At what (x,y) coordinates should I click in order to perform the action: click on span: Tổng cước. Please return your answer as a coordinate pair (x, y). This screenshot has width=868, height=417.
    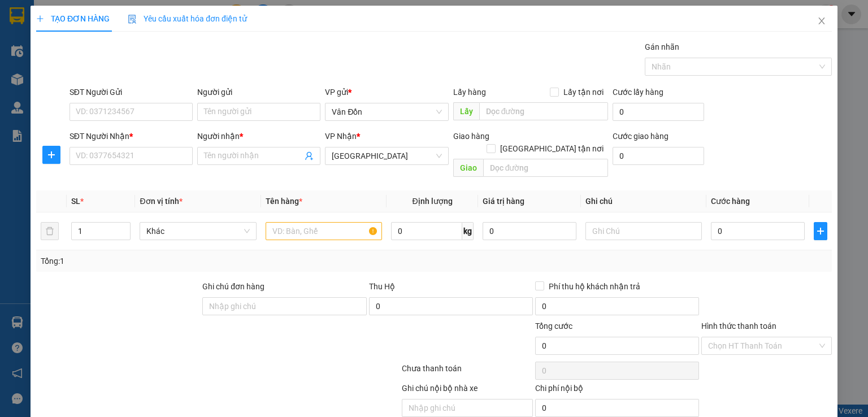
    Looking at the image, I should click on (554, 326).